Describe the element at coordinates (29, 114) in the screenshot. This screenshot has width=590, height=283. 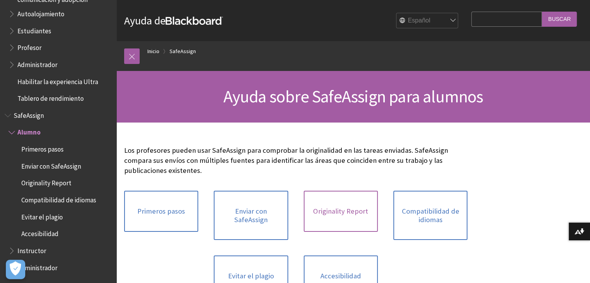
I see `span: SafeAssign` at that location.